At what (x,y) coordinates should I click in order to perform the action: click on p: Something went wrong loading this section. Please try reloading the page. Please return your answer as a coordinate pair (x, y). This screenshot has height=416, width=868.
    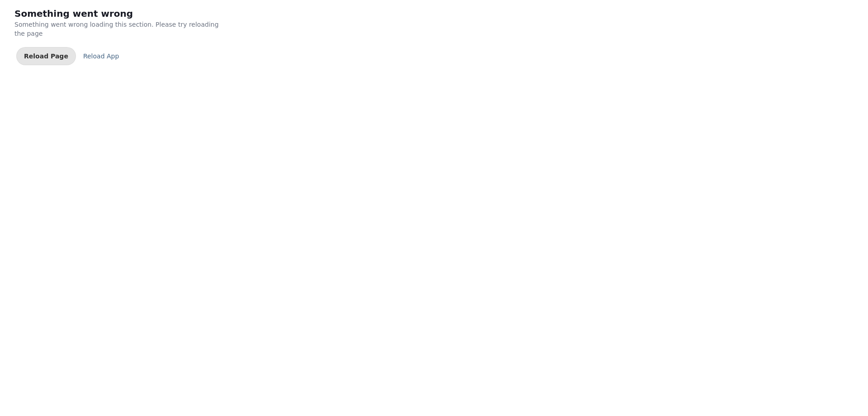
    Looking at the image, I should click on (130, 29).